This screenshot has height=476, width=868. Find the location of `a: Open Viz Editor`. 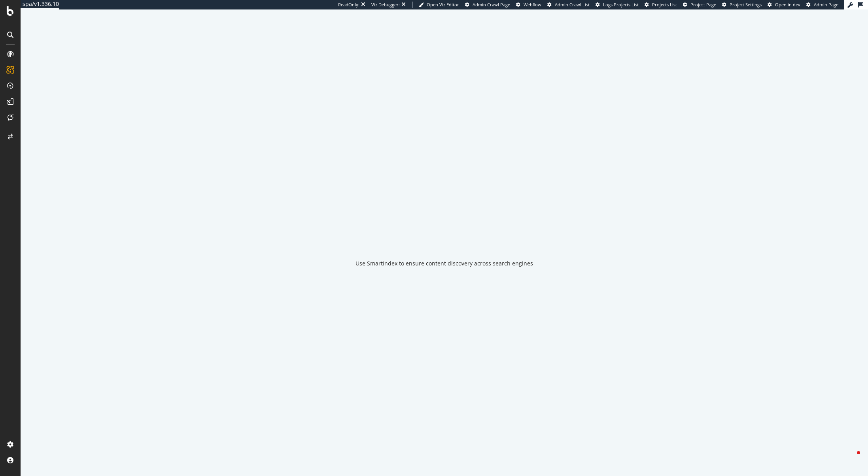

a: Open Viz Editor is located at coordinates (439, 4).